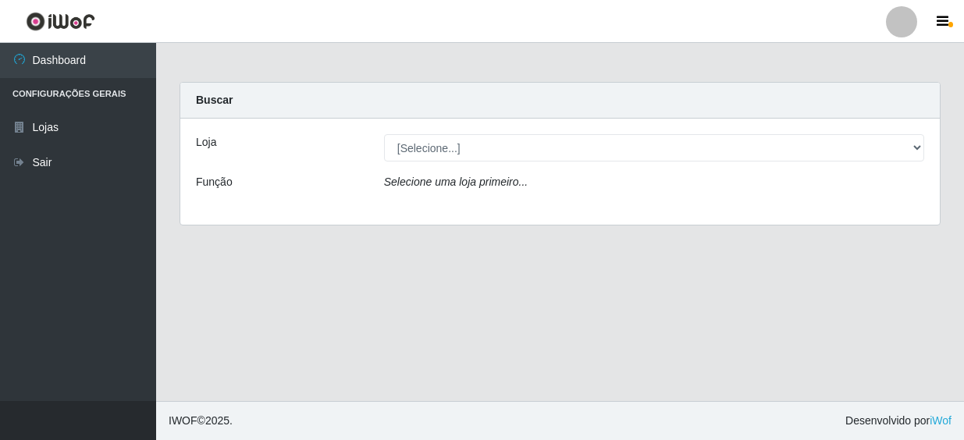  I want to click on img: CoreUI Logo, so click(60, 21).